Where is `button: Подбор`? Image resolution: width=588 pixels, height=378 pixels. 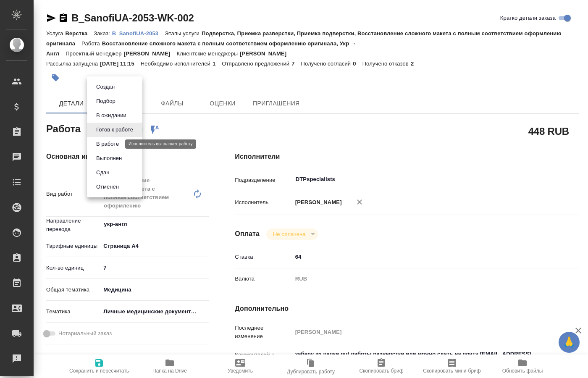
button: Подбор is located at coordinates (106, 102).